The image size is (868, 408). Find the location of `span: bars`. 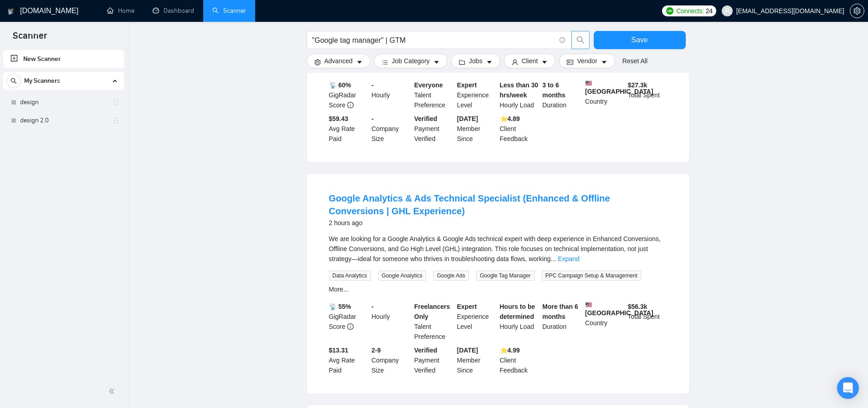

span: bars is located at coordinates (385, 62).